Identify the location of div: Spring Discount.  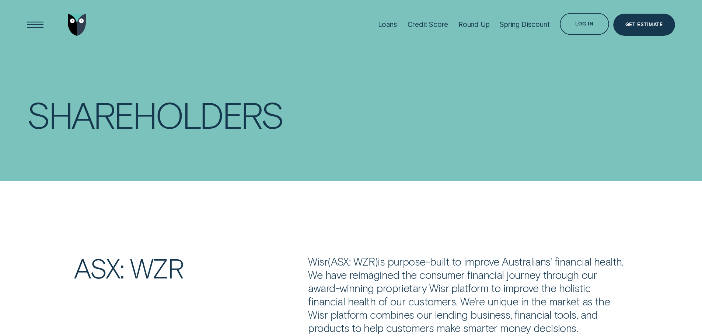
(525, 24).